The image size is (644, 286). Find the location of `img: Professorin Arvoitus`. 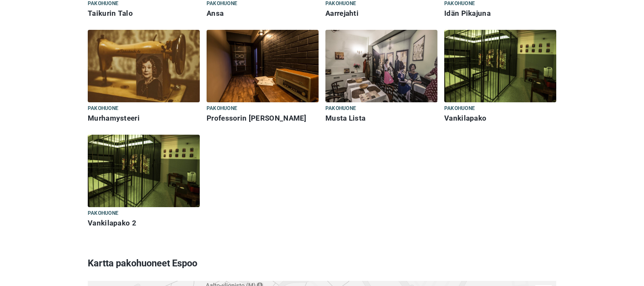

img: Professorin Arvoitus is located at coordinates (262, 66).